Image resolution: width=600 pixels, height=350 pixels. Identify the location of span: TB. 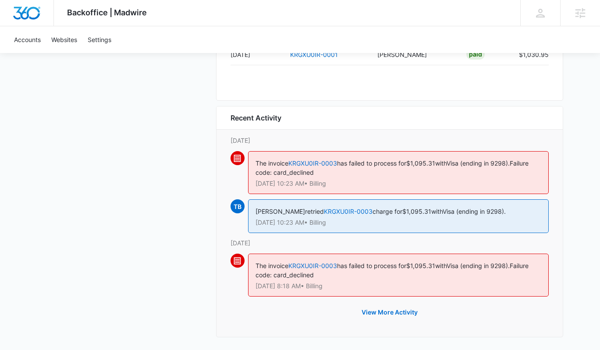
(238, 206).